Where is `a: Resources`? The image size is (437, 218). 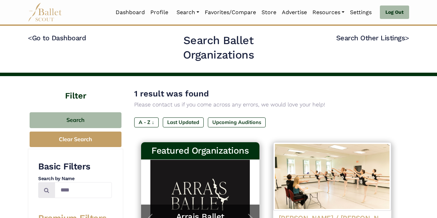
a: Resources is located at coordinates (328, 12).